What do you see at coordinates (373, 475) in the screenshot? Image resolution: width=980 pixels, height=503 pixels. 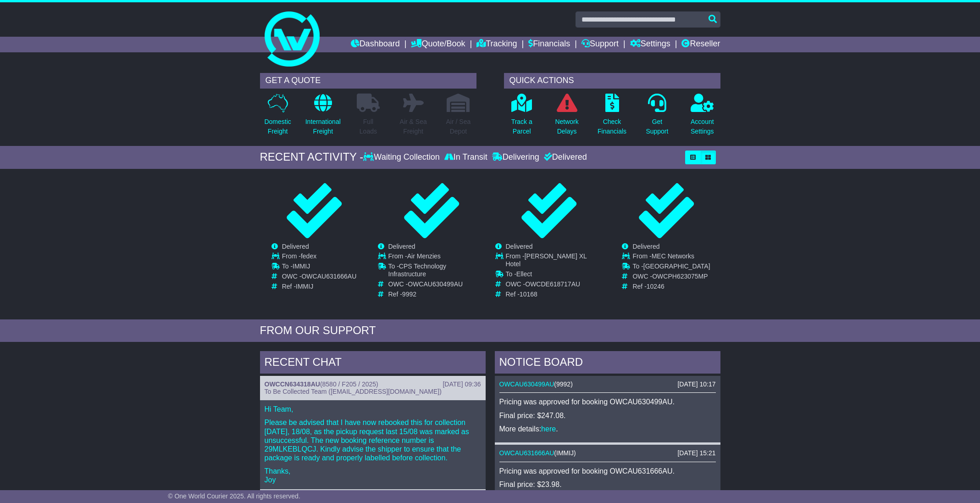 I see `p: Thanks, Joy` at bounding box center [373, 475].